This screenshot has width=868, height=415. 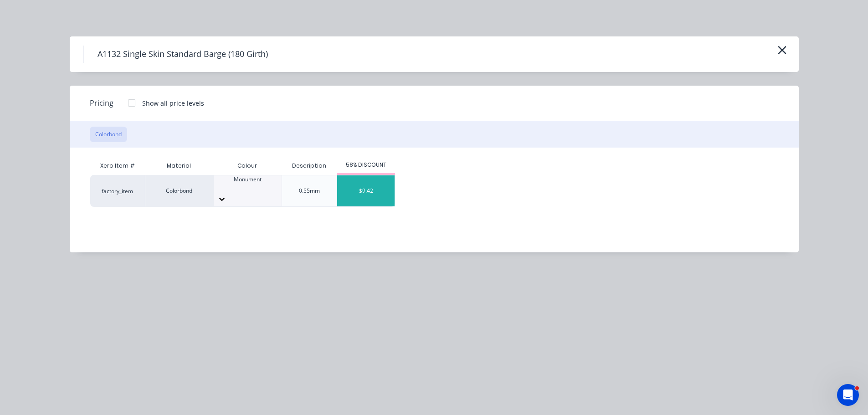 I want to click on div: 58% DISCOUNT, so click(x=365, y=165).